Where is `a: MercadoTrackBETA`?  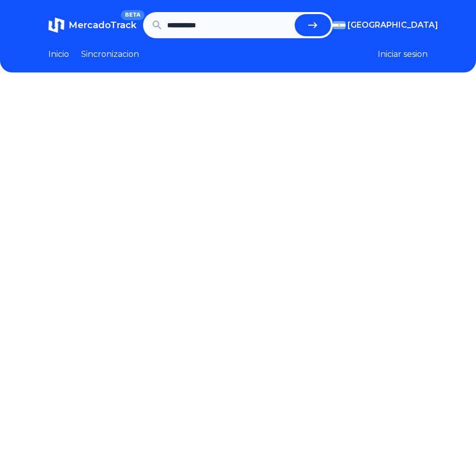 a: MercadoTrackBETA is located at coordinates (92, 25).